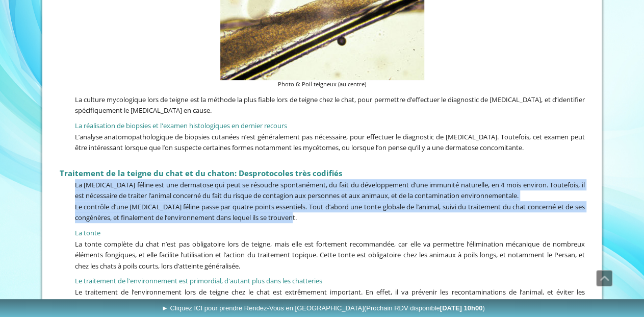 Image resolution: width=644 pixels, height=317 pixels. What do you see at coordinates (156, 173) in the screenshot?
I see `span: : Des` at bounding box center [156, 173].